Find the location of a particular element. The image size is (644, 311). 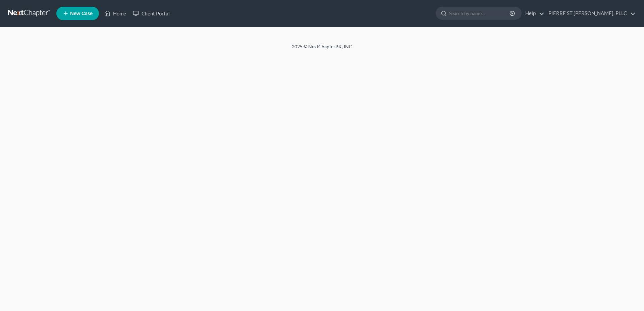

a: Client Portal is located at coordinates (151, 14).